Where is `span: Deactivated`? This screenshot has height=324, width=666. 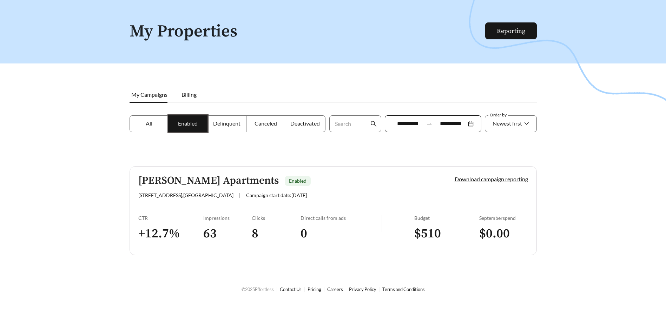 span: Deactivated is located at coordinates (305, 123).